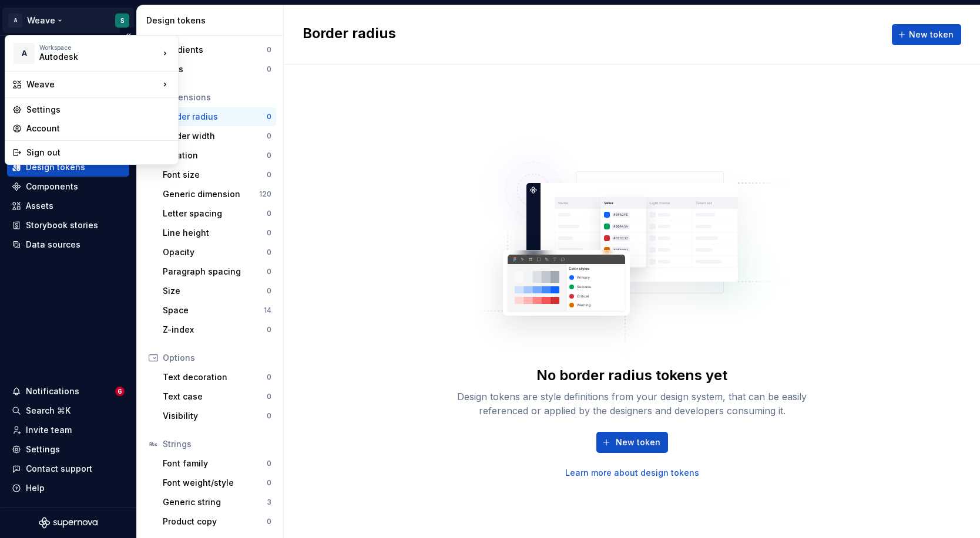 The height and width of the screenshot is (538, 980). Describe the element at coordinates (99, 47) in the screenshot. I see `div: Workspace` at that location.